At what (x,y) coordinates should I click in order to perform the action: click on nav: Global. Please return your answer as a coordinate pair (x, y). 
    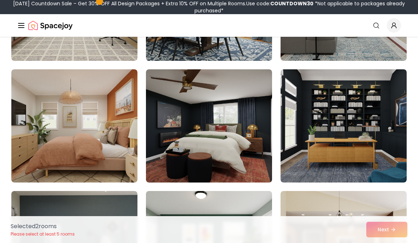
    Looking at the image, I should click on (209, 26).